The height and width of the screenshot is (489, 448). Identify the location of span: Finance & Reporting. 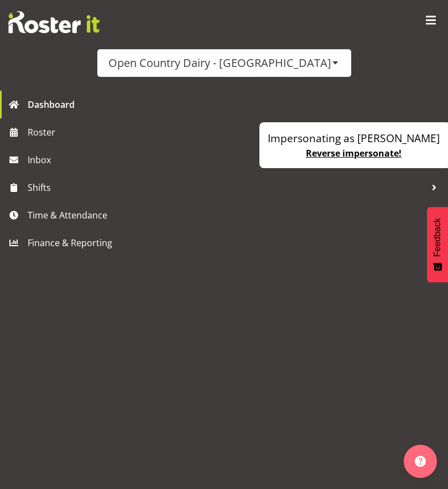
(227, 243).